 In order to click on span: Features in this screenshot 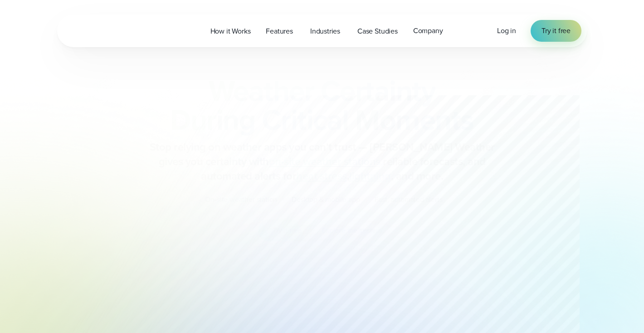, I will do `click(280, 31)`.